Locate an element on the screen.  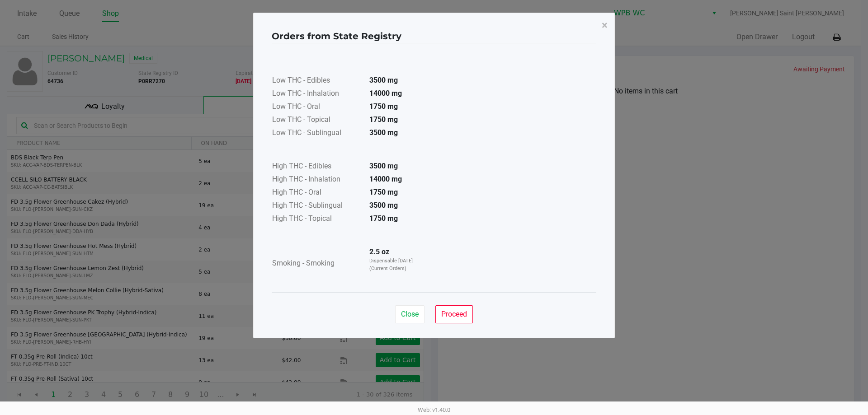
span: Close is located at coordinates (410, 314).